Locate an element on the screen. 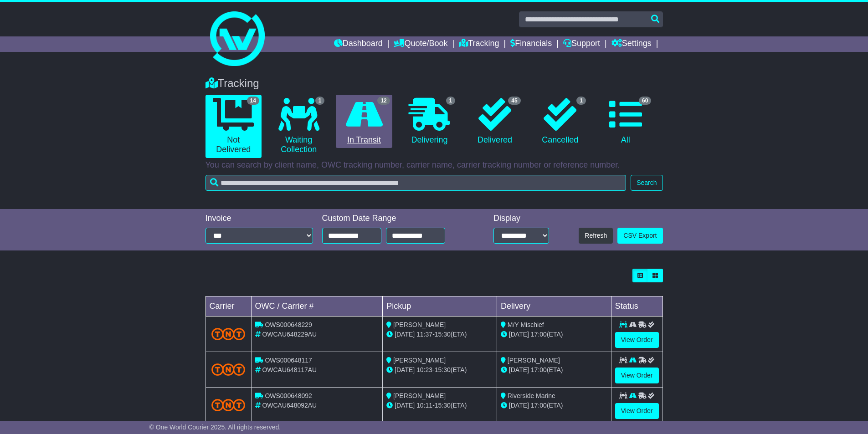  span: 12 is located at coordinates (383, 101).